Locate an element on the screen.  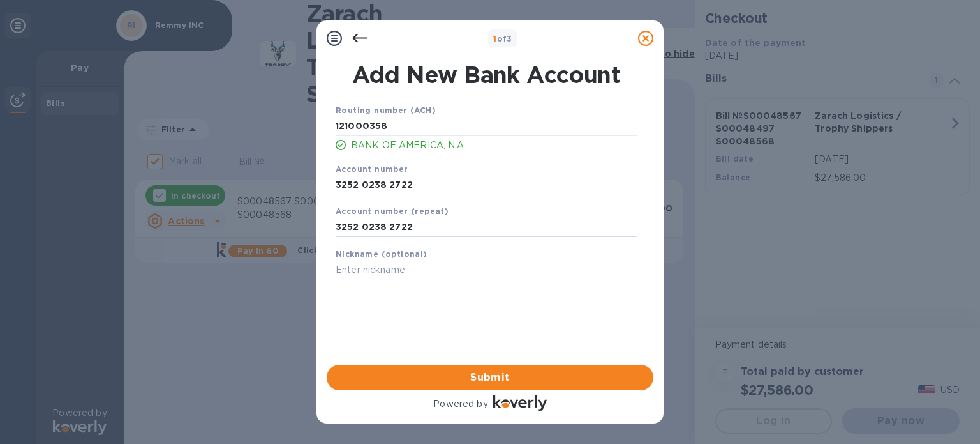
b: Account number is located at coordinates (372, 168).